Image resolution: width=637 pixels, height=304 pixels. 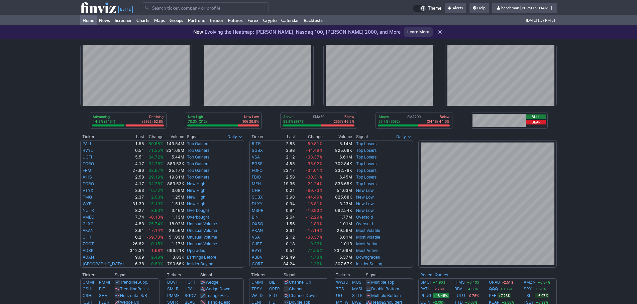 I want to click on a: UCFI, so click(x=87, y=157).